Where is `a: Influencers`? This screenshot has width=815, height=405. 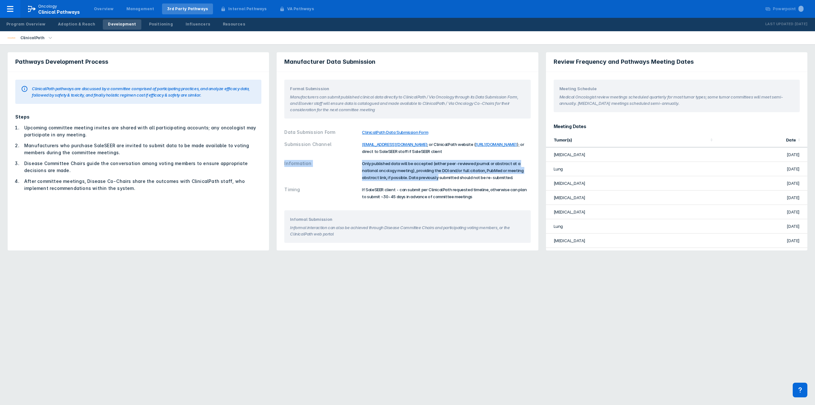
a: Influencers is located at coordinates (198, 25).